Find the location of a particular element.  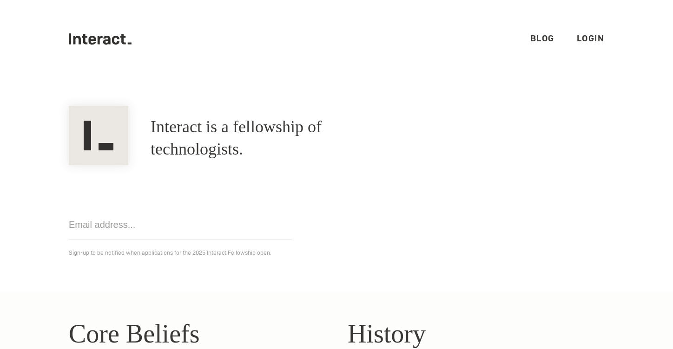

input: Email address... is located at coordinates (180, 225).